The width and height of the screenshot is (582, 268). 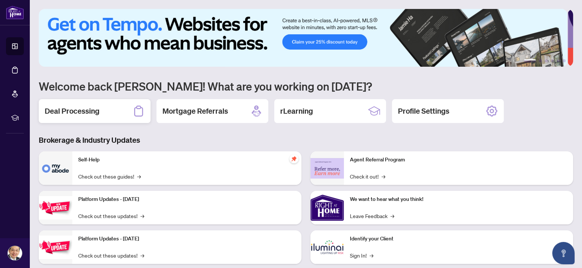 What do you see at coordinates (361, 255) in the screenshot?
I see `a: Sign In!→` at bounding box center [361, 255].